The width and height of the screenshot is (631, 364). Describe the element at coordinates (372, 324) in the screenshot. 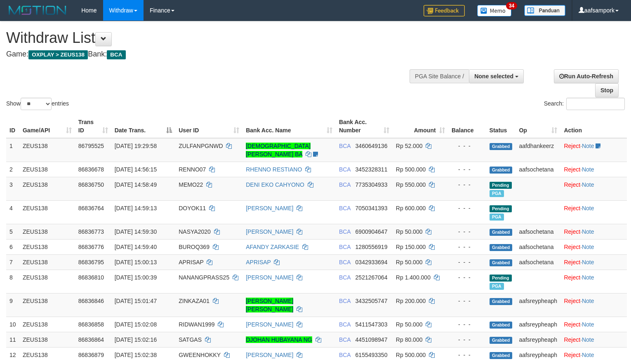

I see `span: Copy 5411547303 to clipboard` at that location.